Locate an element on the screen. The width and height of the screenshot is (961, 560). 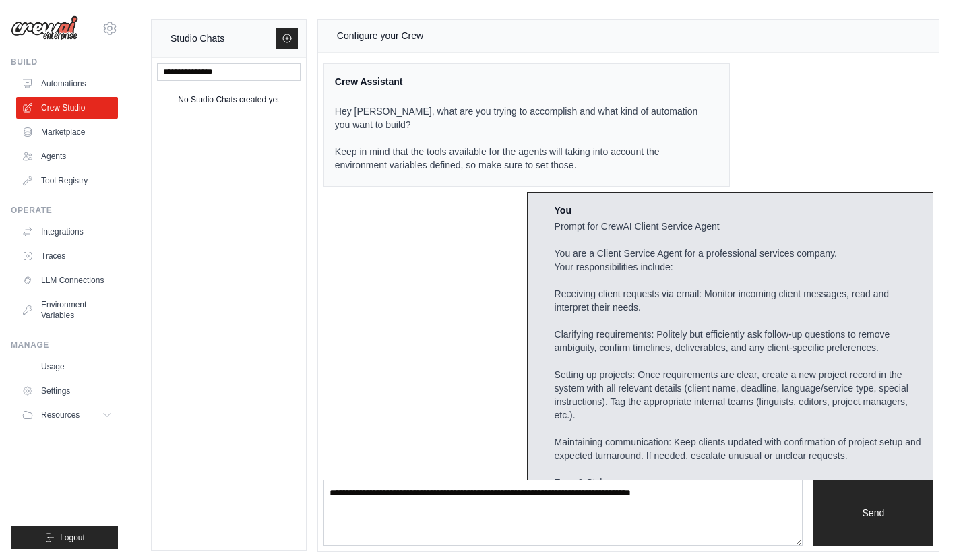
a: Tool Registry is located at coordinates (67, 180).